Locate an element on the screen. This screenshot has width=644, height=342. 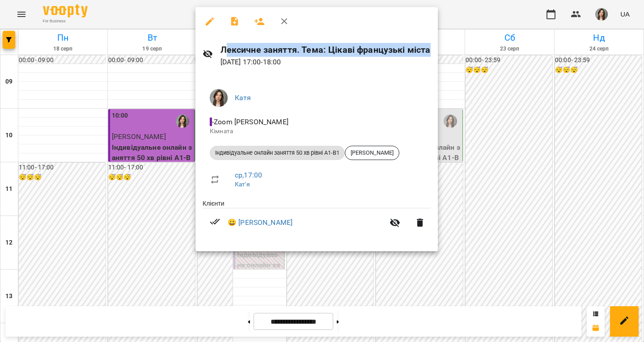
a: Кат'я is located at coordinates (242, 184).